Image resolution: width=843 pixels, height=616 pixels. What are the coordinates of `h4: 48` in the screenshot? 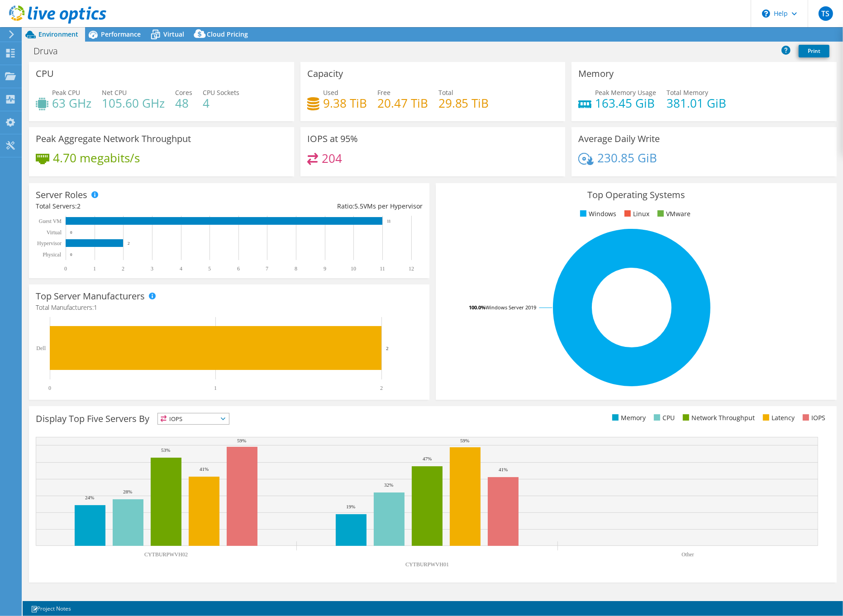 It's located at (184, 103).